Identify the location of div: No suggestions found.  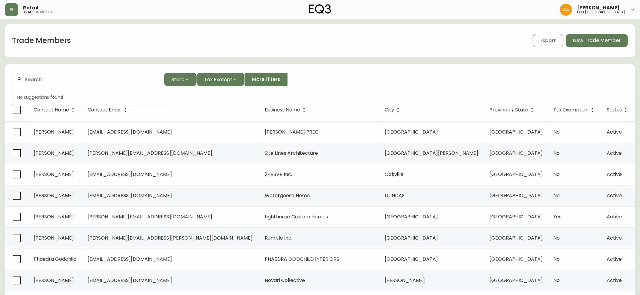
(88, 97).